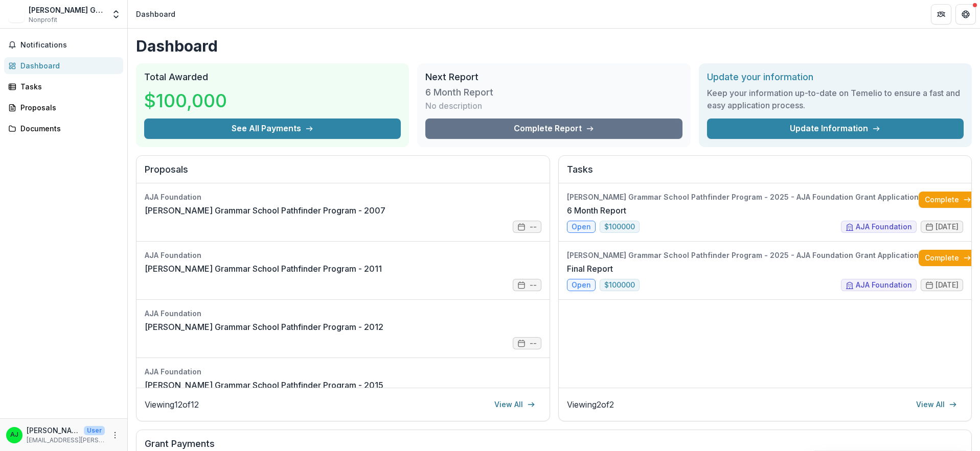 The height and width of the screenshot is (451, 980). What do you see at coordinates (68, 128) in the screenshot?
I see `div: Documents` at bounding box center [68, 128].